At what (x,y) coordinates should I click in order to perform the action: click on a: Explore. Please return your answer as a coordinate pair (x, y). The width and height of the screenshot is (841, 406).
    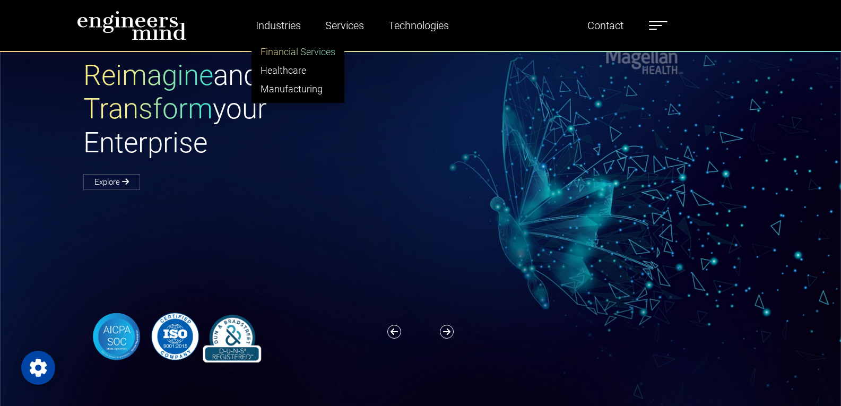
    Looking at the image, I should click on (111, 182).